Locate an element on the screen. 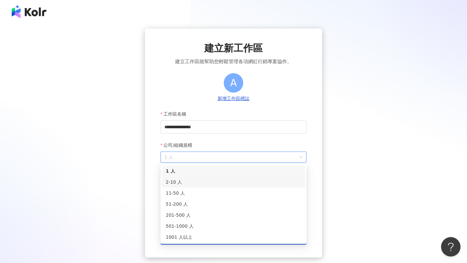 The image size is (467, 263). span: 建立工作區能幫助您輕鬆管理各項網紅行銷專案協作。 is located at coordinates (233, 62).